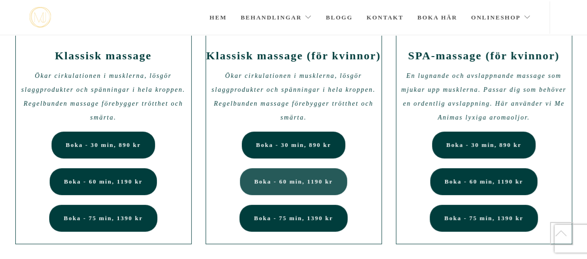 The height and width of the screenshot is (259, 587). I want to click on a: Boka här, so click(437, 18).